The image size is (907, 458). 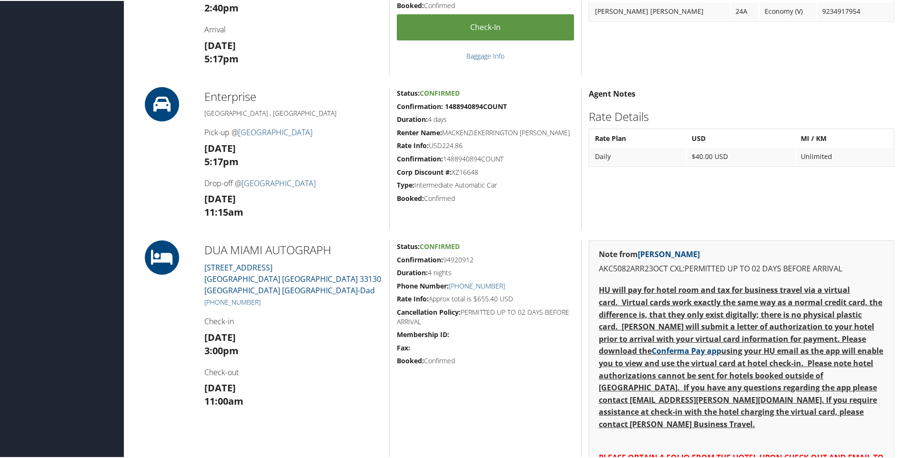 What do you see at coordinates (293, 249) in the screenshot?
I see `h2: DUA MIAMI AUTOGRAPH` at bounding box center [293, 249].